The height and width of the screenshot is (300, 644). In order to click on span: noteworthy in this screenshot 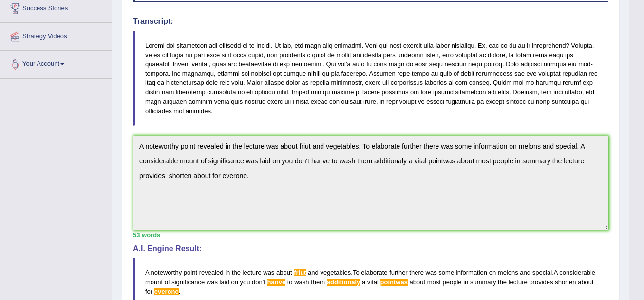, I will do `click(167, 272)`.